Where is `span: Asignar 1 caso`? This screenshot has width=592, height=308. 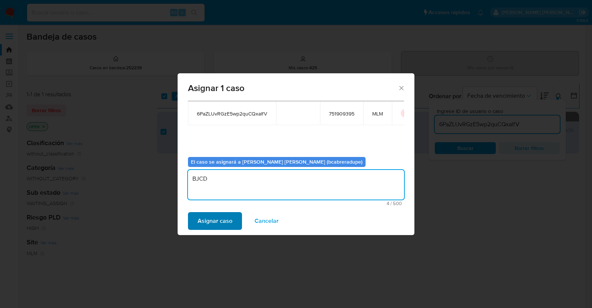
span: Asignar 1 caso is located at coordinates (293, 88).